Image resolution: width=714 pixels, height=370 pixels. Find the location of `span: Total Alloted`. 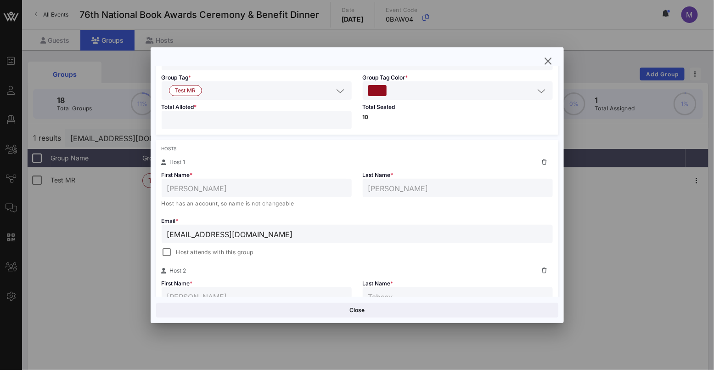

span: Total Alloted is located at coordinates (179, 107).